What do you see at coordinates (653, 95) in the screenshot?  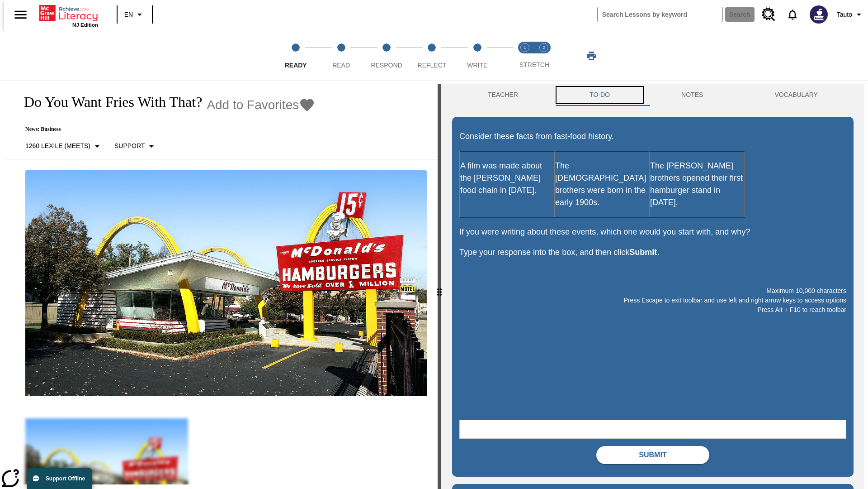 I see `div: Instructional Panel Tabs` at bounding box center [653, 95].